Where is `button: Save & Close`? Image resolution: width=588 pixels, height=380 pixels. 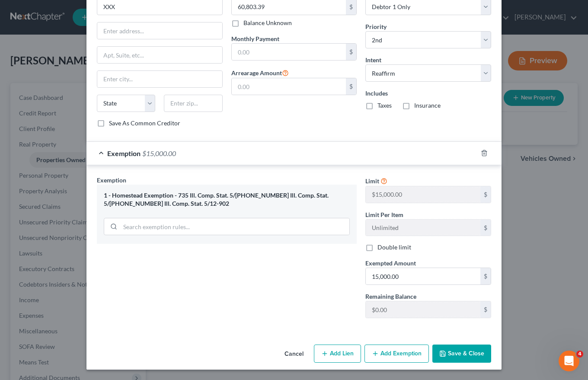
button: Save & Close is located at coordinates (462, 353).